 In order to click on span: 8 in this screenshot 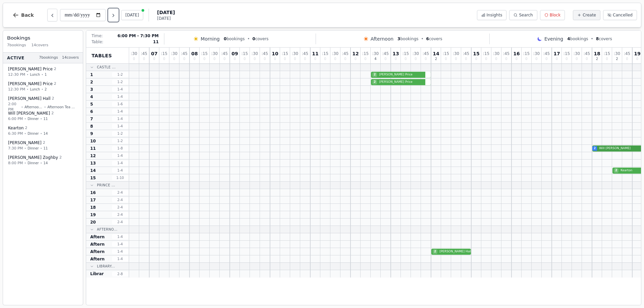, I will do `click(597, 39)`.